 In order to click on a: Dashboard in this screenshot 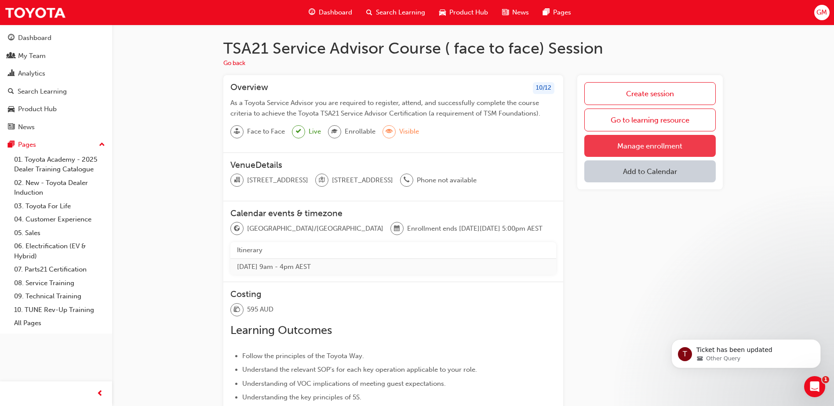, I will do `click(56, 38)`.